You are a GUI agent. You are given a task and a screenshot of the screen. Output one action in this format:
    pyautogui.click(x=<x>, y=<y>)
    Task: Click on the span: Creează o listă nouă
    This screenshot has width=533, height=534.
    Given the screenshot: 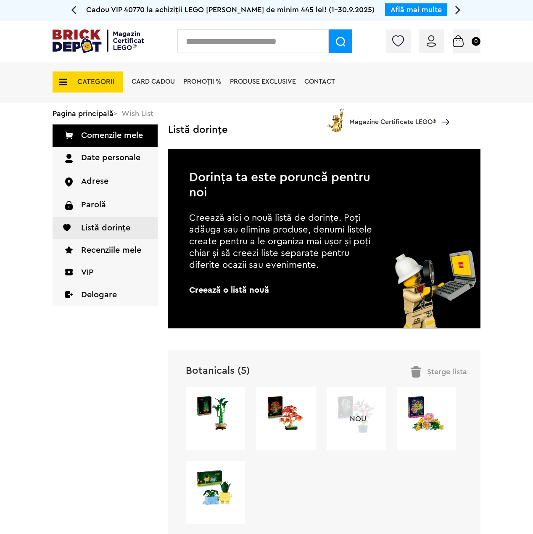 What is the action you would take?
    pyautogui.click(x=284, y=290)
    